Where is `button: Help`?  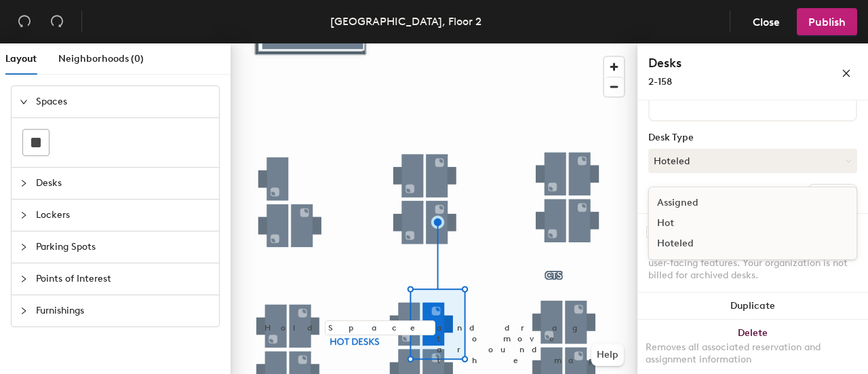 button: Help is located at coordinates (608, 355).